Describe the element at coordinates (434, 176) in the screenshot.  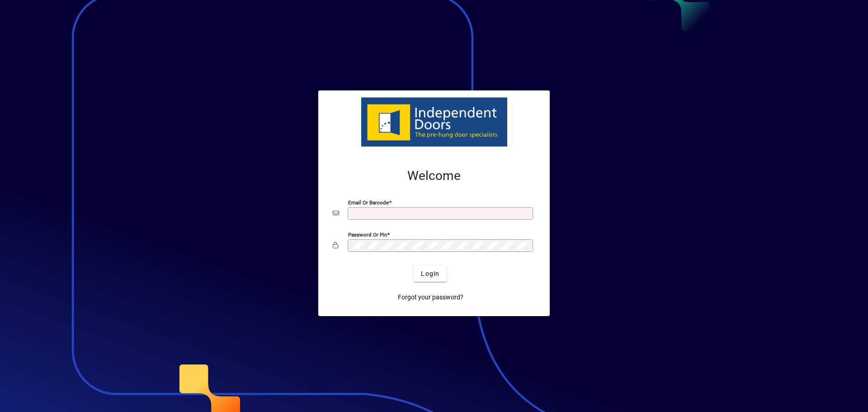
I see `h2: Welcome` at that location.